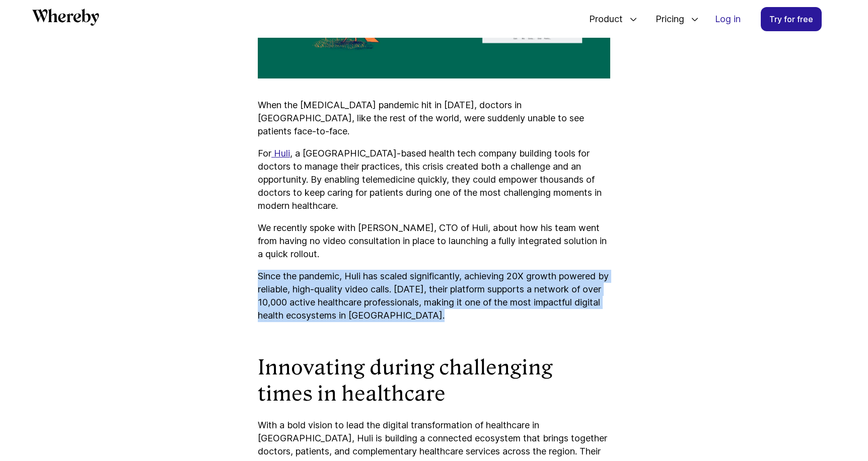 The image size is (868, 461). What do you see at coordinates (282, 153) in the screenshot?
I see `u: Huli` at bounding box center [282, 153].